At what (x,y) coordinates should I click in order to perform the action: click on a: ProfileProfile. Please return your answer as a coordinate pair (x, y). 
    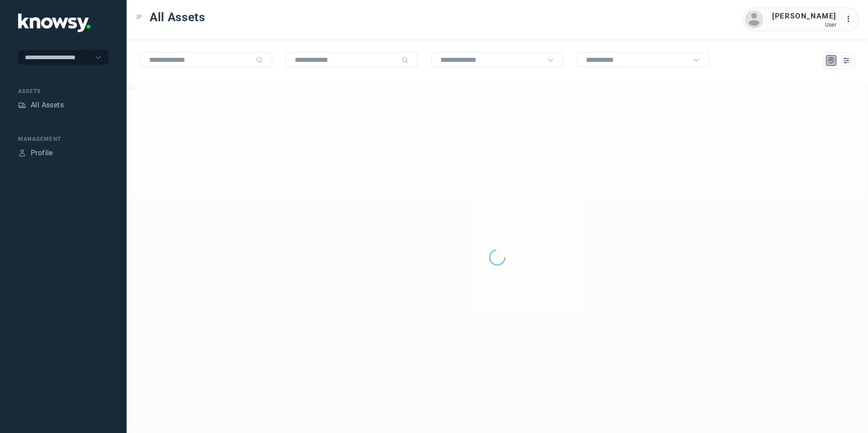
    Looking at the image, I should click on (35, 153).